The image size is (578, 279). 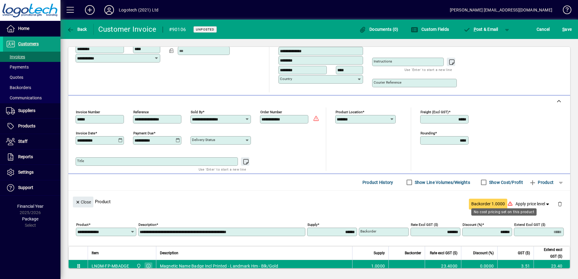 What do you see at coordinates (430, 29) in the screenshot?
I see `button: Custom Fields` at bounding box center [430, 29].